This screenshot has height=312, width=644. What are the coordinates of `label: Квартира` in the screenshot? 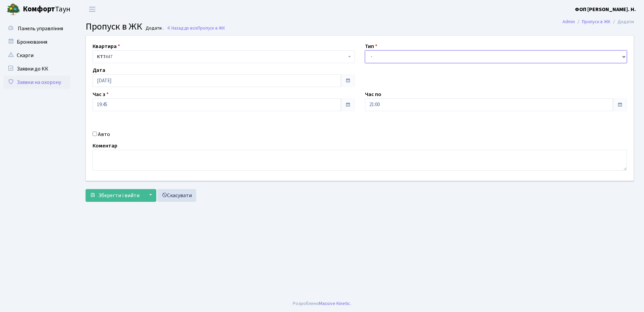 It's located at (106, 47).